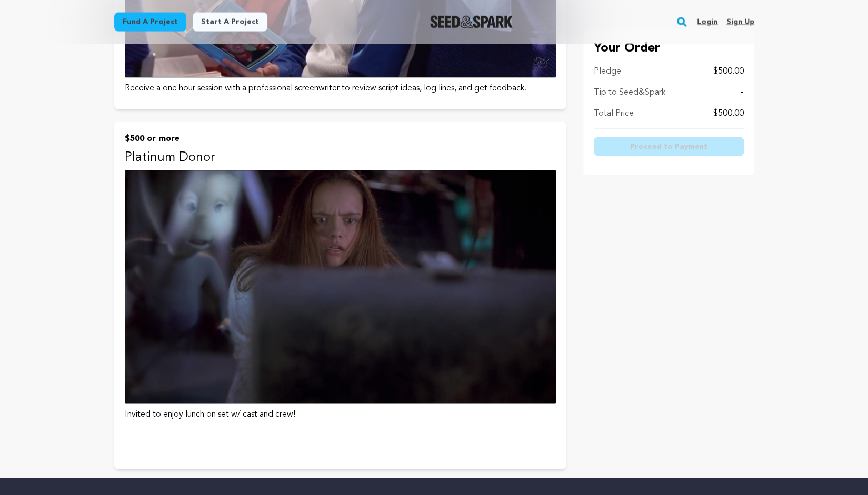  Describe the element at coordinates (341, 158) in the screenshot. I see `p: Platinum Donor` at that location.